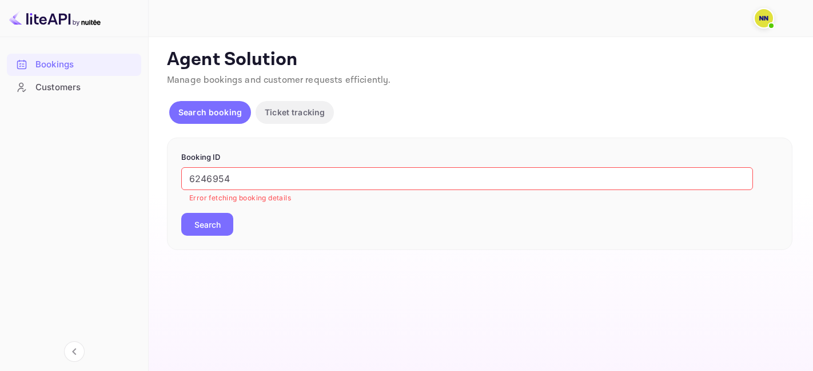 The width and height of the screenshot is (813, 371). I want to click on span: Manage bookings and customer requests efficiently., so click(279, 80).